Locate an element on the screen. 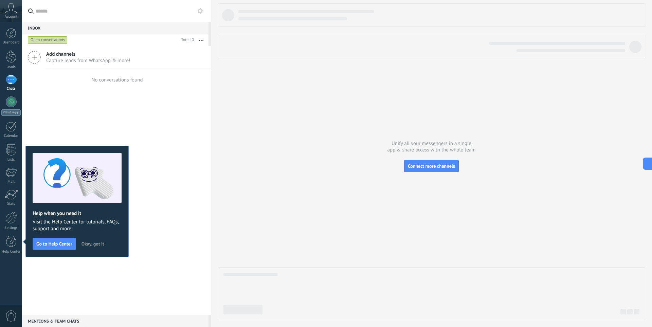 This screenshot has height=327, width=652. span: Add channels is located at coordinates (88, 54).